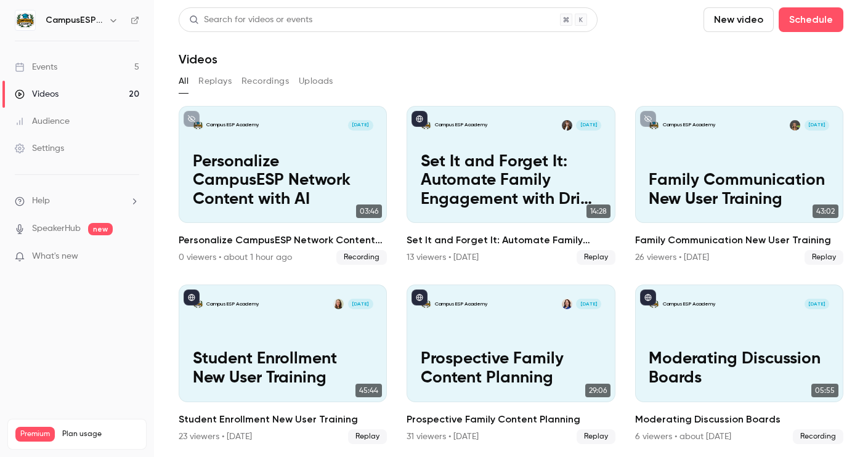 This screenshot has width=868, height=457. Describe the element at coordinates (739, 419) in the screenshot. I see `h2: Moderating Discussion Boards` at that location.